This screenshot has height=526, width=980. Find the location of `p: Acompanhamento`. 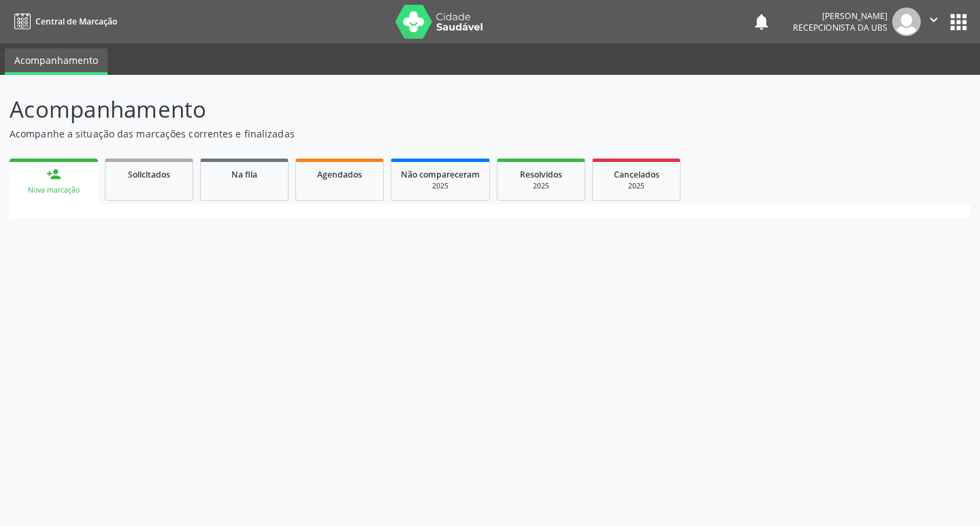

p: Acompanhamento is located at coordinates (346, 110).